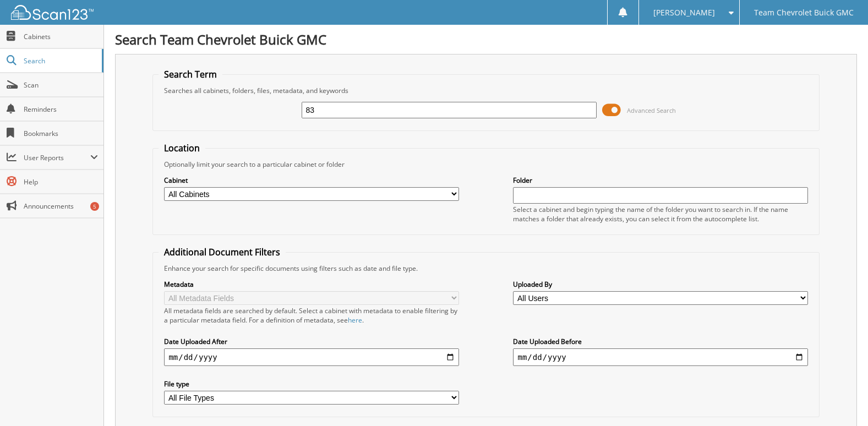  Describe the element at coordinates (355, 320) in the screenshot. I see `a: here` at that location.